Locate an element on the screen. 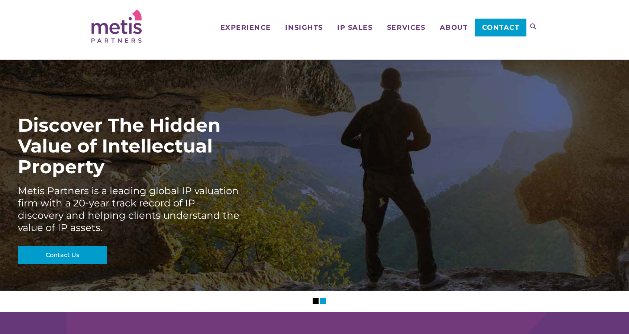 The height and width of the screenshot is (334, 629). span: IP Sales is located at coordinates (354, 27).